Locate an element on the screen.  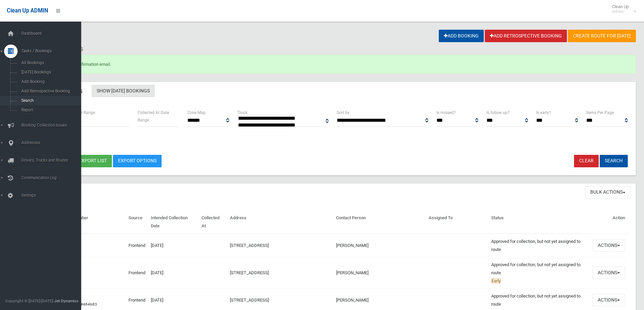
th: Action is located at coordinates (609, 222).